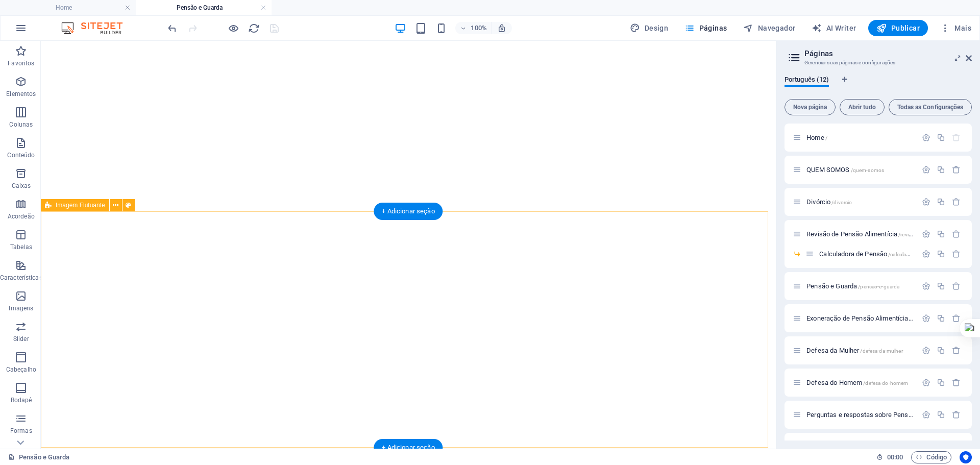  Describe the element at coordinates (172, 28) in the screenshot. I see `button: undo` at that location.